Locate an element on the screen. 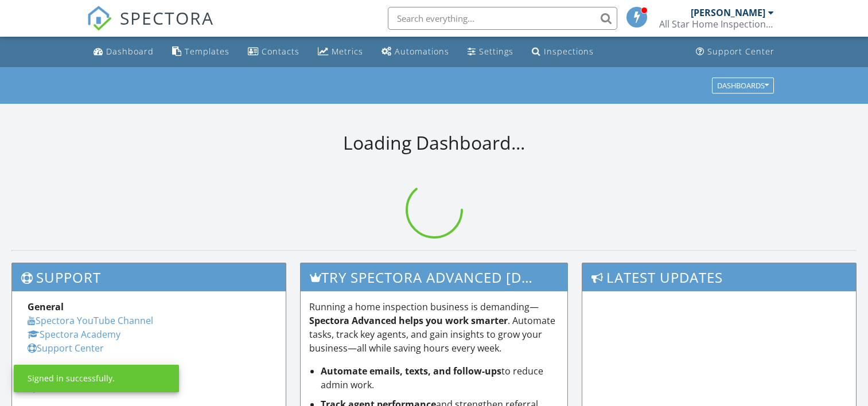 The width and height of the screenshot is (868, 406). a: Contacts is located at coordinates (274, 52).